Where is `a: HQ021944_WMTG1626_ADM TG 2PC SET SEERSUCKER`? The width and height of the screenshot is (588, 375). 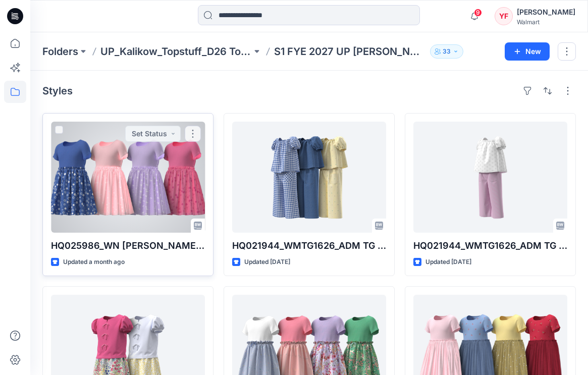
a: HQ021944_WMTG1626_ADM TG 2PC SET SEERSUCKER is located at coordinates (309, 177).